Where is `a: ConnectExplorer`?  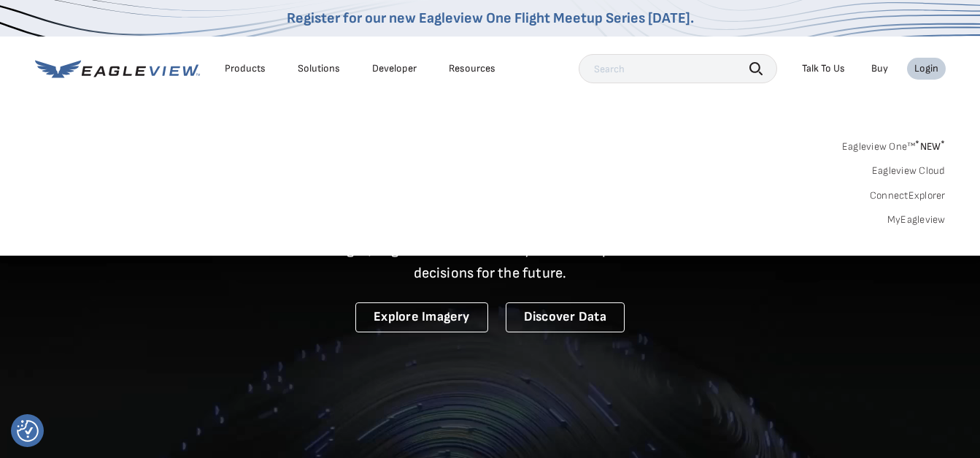 a: ConnectExplorer is located at coordinates (907, 196).